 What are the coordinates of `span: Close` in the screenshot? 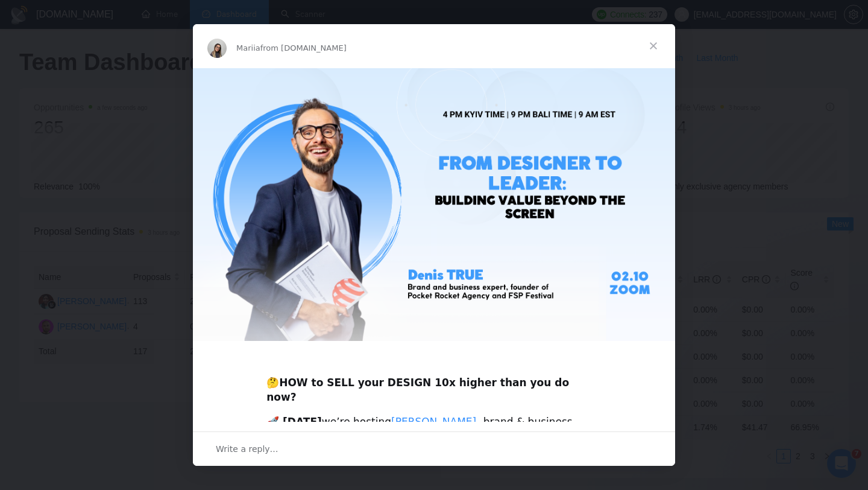 It's located at (653, 46).